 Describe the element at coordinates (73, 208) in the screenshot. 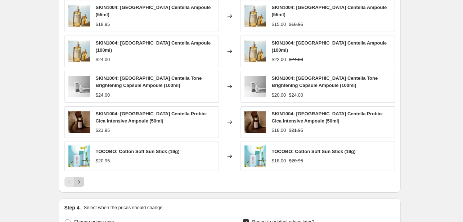

I see `h2: Step 4.` at that location.